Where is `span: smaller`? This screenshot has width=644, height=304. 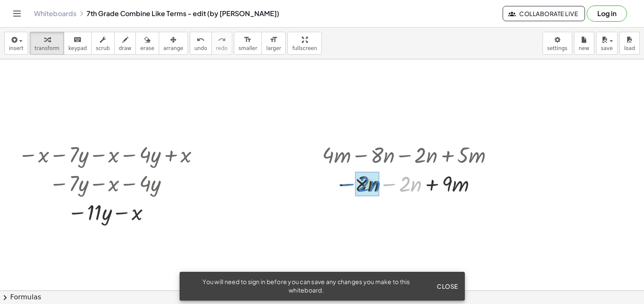 span: smaller is located at coordinates (248, 48).